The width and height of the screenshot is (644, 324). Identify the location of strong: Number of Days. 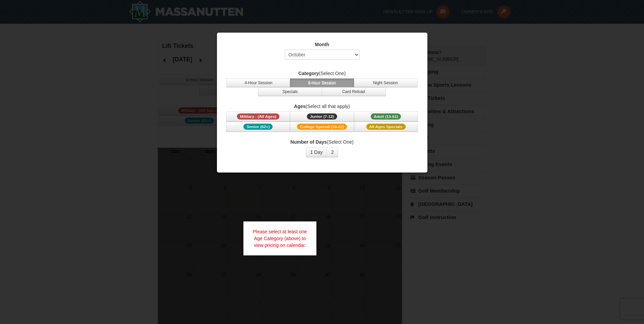
(309, 142).